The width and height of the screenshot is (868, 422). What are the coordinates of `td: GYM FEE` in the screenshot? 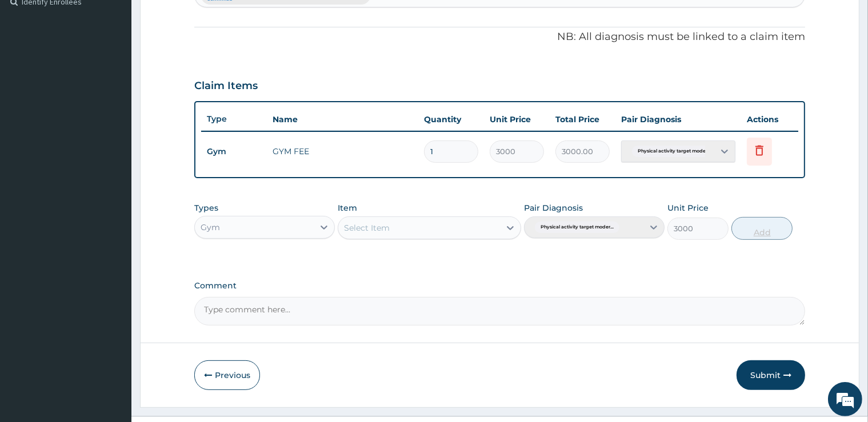 It's located at (342, 151).